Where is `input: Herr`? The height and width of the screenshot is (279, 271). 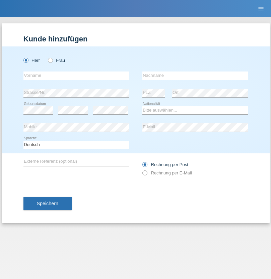
input: Herr is located at coordinates (25, 60).